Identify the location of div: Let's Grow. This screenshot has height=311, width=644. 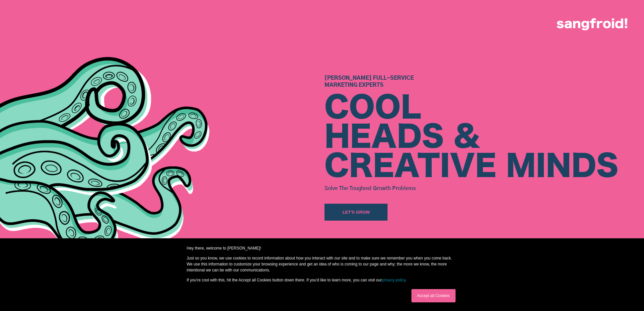
(356, 212).